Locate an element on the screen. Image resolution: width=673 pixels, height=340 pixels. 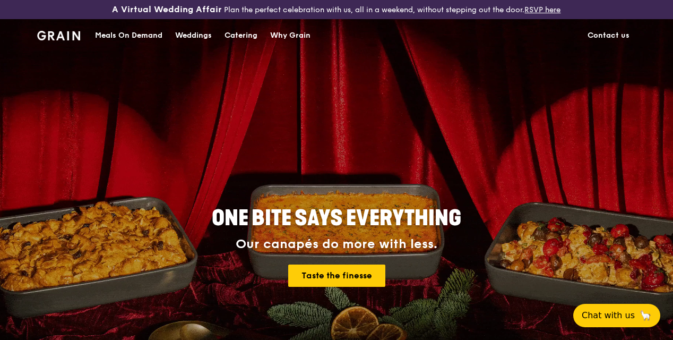
a: Catering is located at coordinates (241, 36).